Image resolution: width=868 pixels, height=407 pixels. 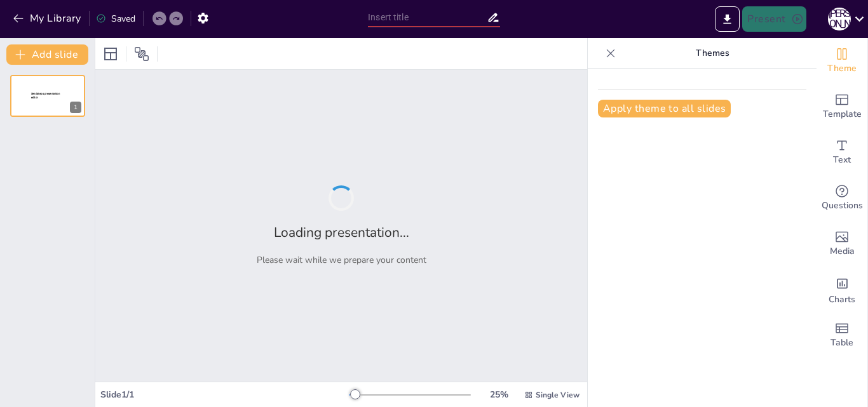 I want to click on h2: Loading presentation..., so click(x=342, y=232).